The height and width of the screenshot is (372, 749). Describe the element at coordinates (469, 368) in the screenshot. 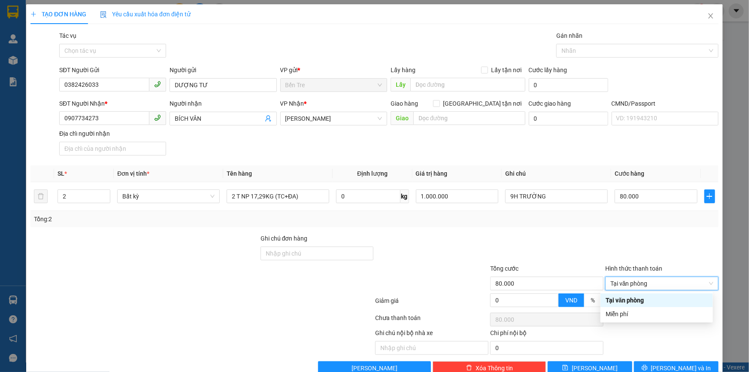

I see `span: delete` at that location.